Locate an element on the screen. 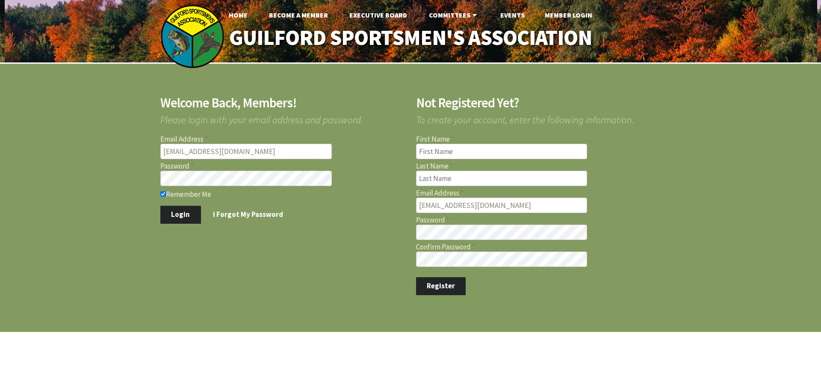 The width and height of the screenshot is (821, 382). img: logo_sm.png is located at coordinates (193, 36).